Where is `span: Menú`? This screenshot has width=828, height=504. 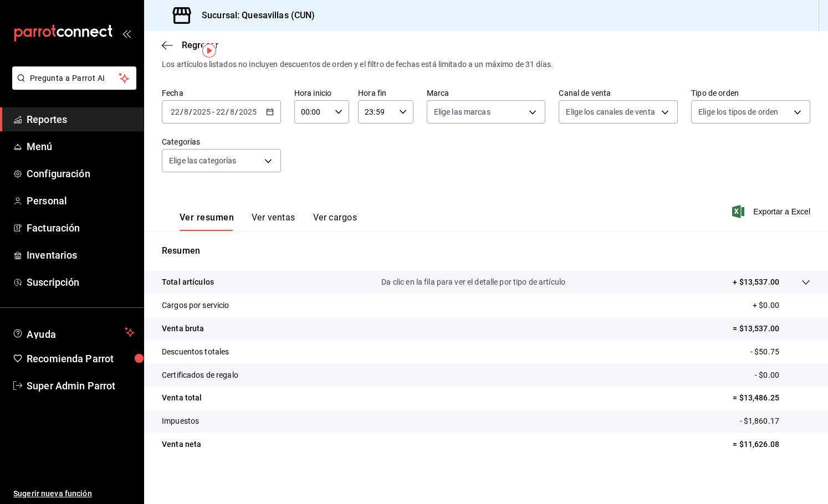 span: Menú is located at coordinates (80, 146).